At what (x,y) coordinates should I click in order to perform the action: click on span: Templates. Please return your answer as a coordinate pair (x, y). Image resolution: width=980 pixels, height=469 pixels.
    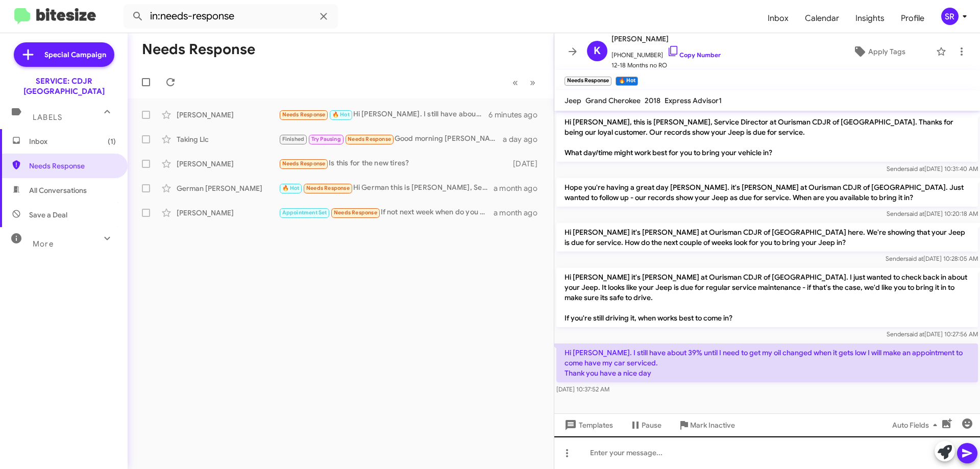
    Looking at the image, I should click on (587, 425).